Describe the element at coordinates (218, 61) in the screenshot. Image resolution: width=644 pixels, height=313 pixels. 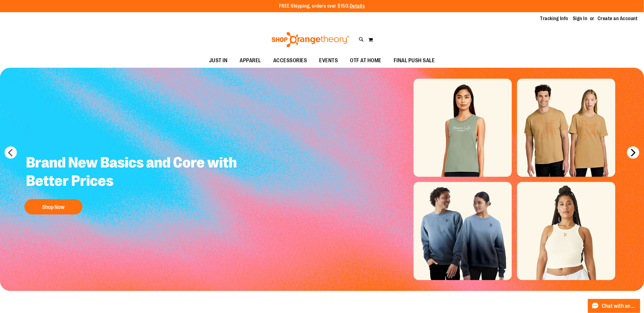
I see `a: JUST IN` at that location.